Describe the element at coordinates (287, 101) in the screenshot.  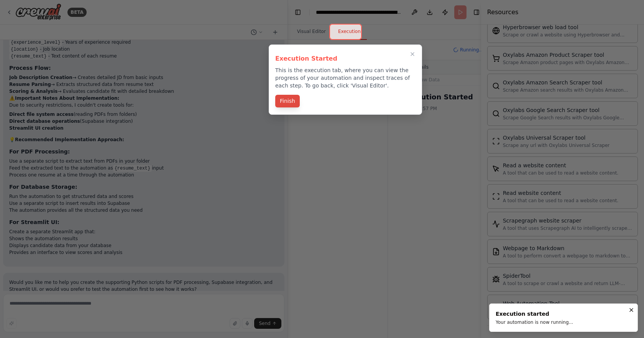
I see `button: Finish` at that location.